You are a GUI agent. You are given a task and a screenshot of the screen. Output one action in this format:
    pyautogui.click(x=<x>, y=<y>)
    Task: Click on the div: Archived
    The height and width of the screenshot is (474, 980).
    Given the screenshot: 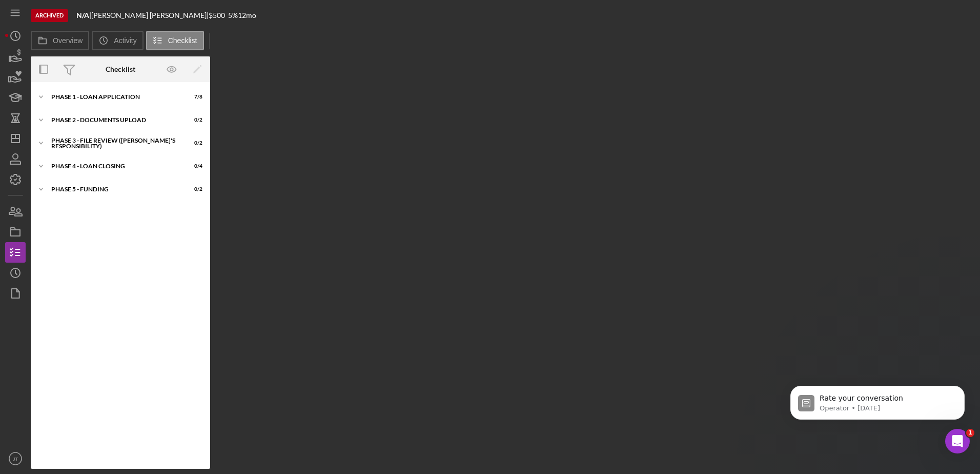 What is the action you would take?
    pyautogui.click(x=49, y=15)
    